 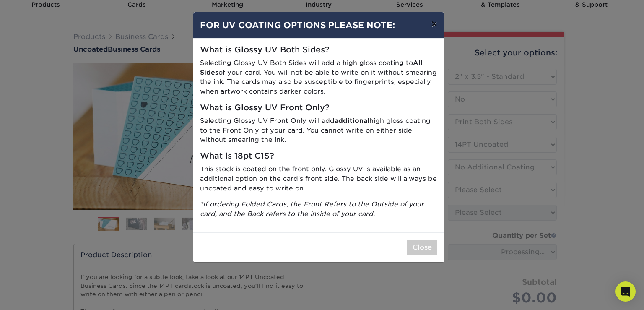 What do you see at coordinates (422, 248) in the screenshot?
I see `button: Close` at bounding box center [422, 248].